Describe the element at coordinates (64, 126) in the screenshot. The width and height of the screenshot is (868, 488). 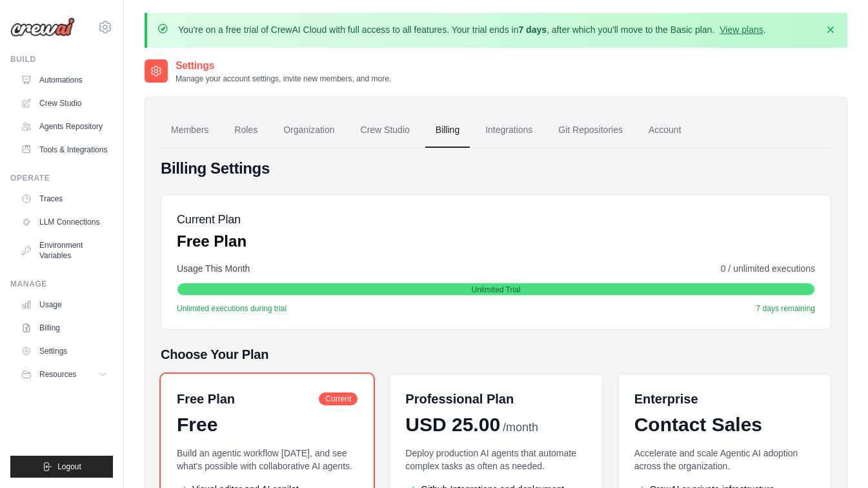
I see `a: Agents Repository` at that location.